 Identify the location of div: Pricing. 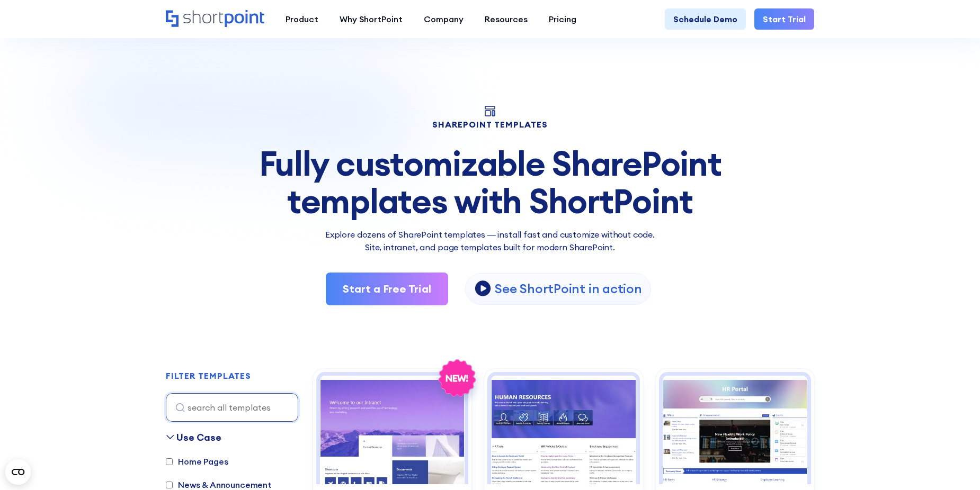
(562, 19).